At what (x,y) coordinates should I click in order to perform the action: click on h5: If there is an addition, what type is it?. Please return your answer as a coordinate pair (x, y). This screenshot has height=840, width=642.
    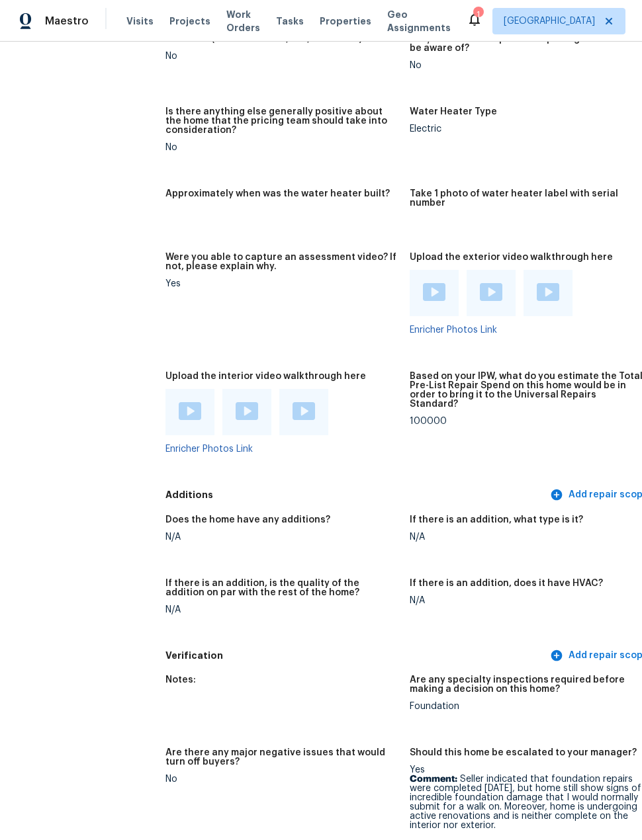
    Looking at the image, I should click on (496, 520).